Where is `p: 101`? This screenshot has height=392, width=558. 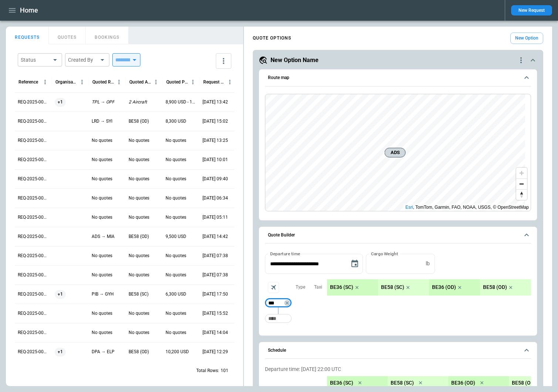 p: 101 is located at coordinates (224, 371).